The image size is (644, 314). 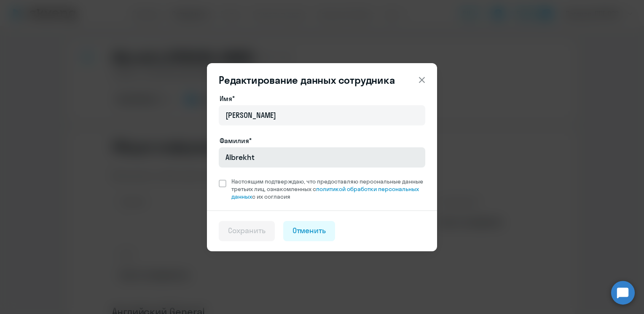 What do you see at coordinates (247, 231) in the screenshot?
I see `div: Сохранить` at bounding box center [247, 231].